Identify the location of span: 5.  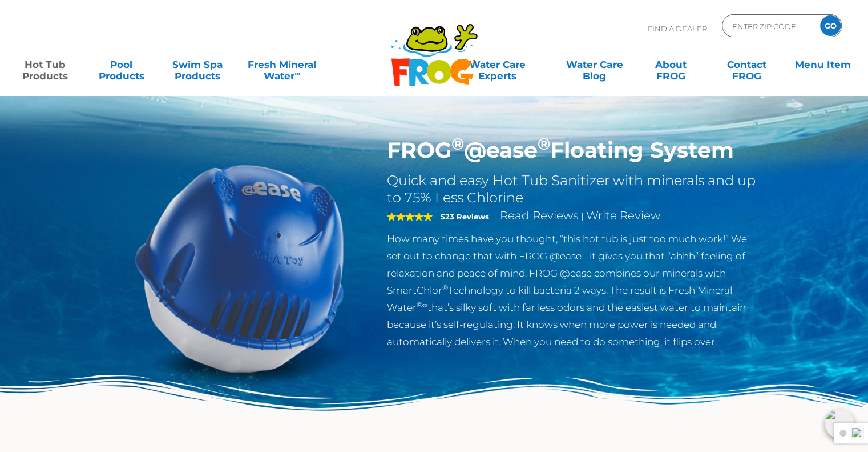
(410, 217).